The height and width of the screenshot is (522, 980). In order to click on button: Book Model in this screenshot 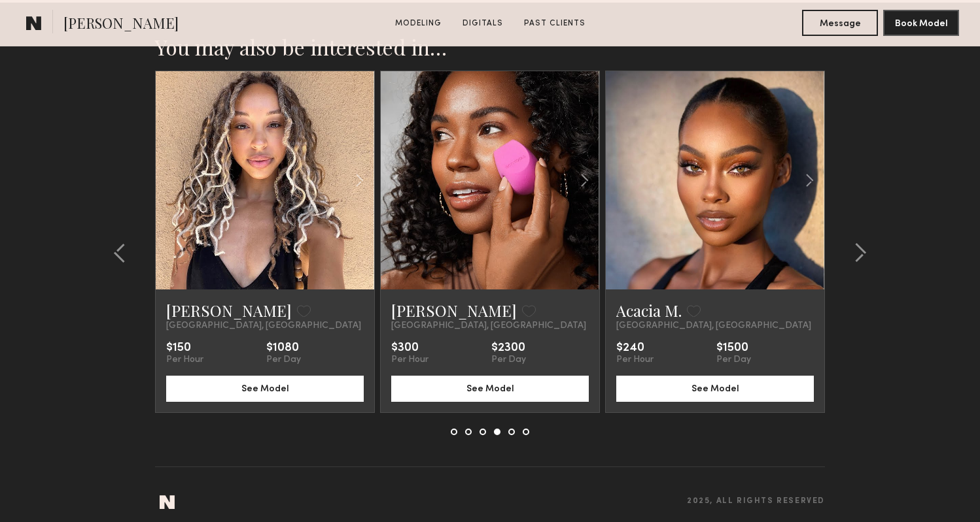, I will do `click(921, 23)`.